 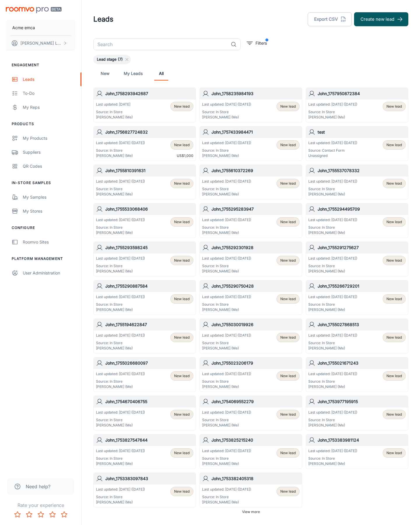 I want to click on button: Create new lead, so click(x=381, y=19).